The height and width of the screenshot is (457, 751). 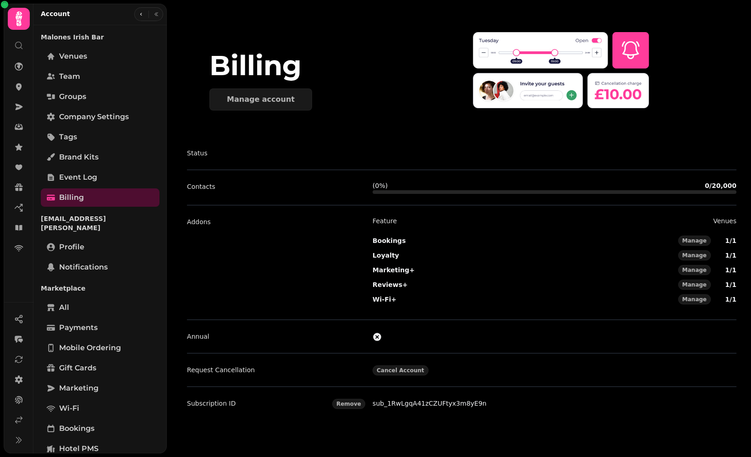 What do you see at coordinates (78, 177) in the screenshot?
I see `span: Event log` at bounding box center [78, 177].